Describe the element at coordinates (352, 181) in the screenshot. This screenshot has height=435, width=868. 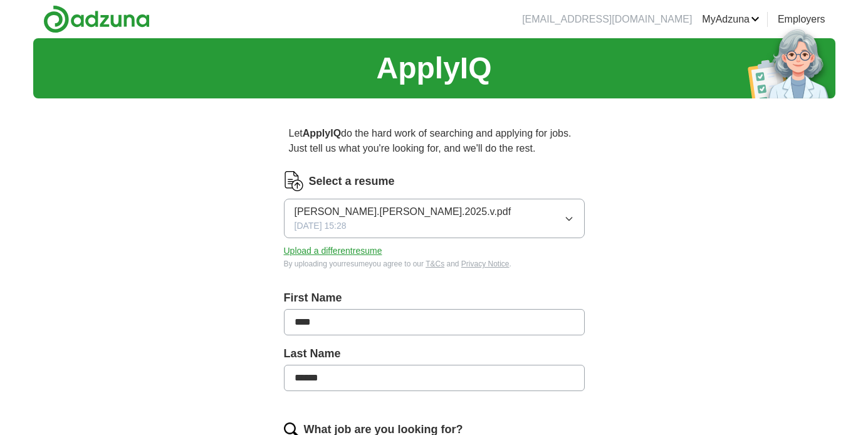
I see `label: Select a resume` at that location.